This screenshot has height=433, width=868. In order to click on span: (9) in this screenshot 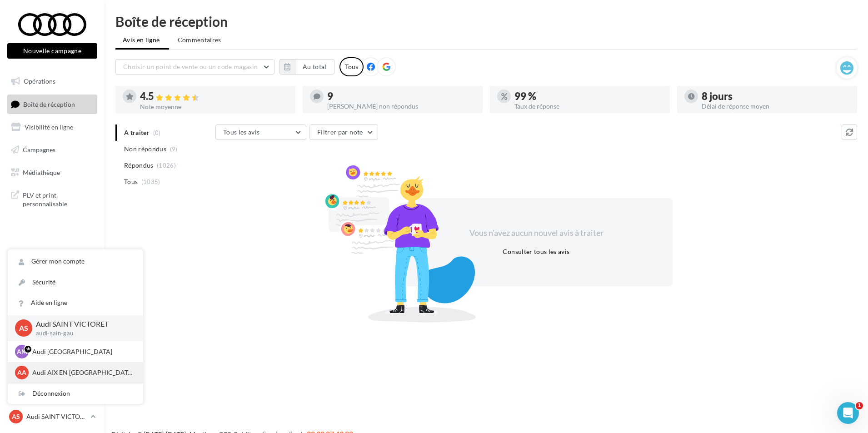, I will do `click(174, 149)`.